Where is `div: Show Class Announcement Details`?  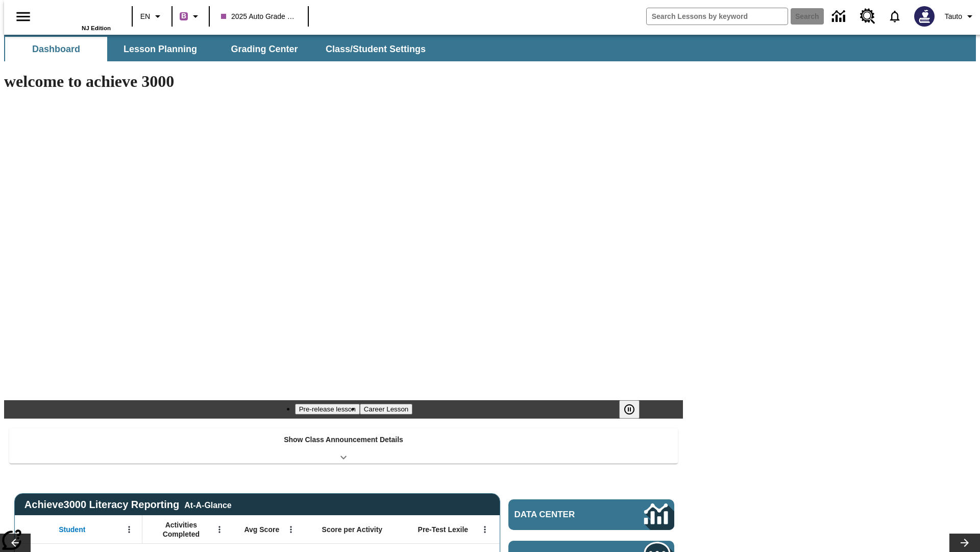
div: Show Class Announcement Details is located at coordinates (344, 446).